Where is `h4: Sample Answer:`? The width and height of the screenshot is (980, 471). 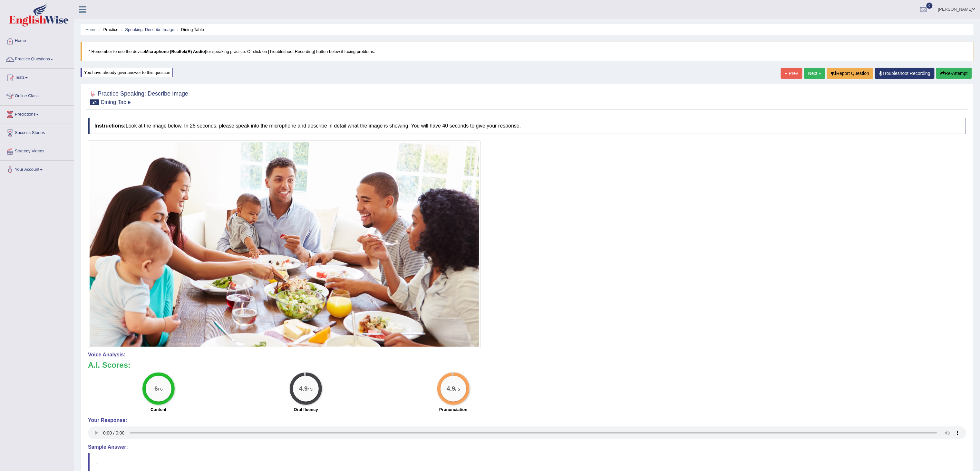
h4: Sample Answer: is located at coordinates (527, 447).